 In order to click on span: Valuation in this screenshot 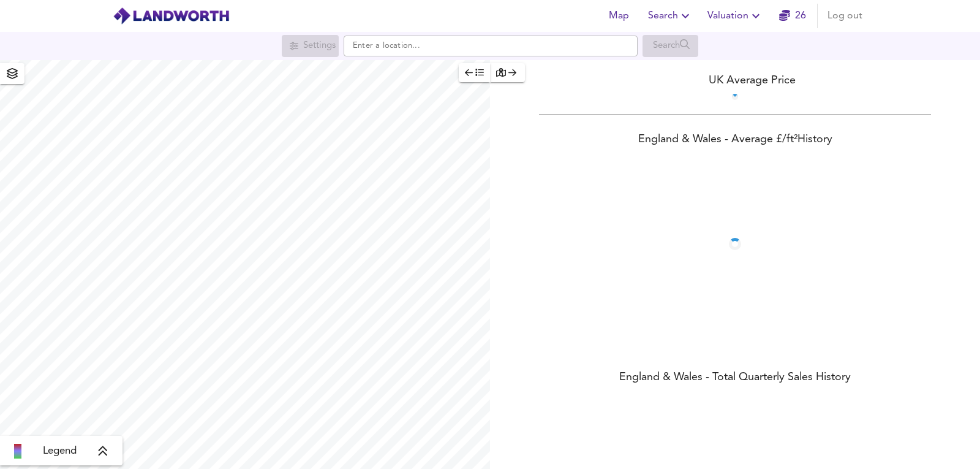, I will do `click(735, 16)`.